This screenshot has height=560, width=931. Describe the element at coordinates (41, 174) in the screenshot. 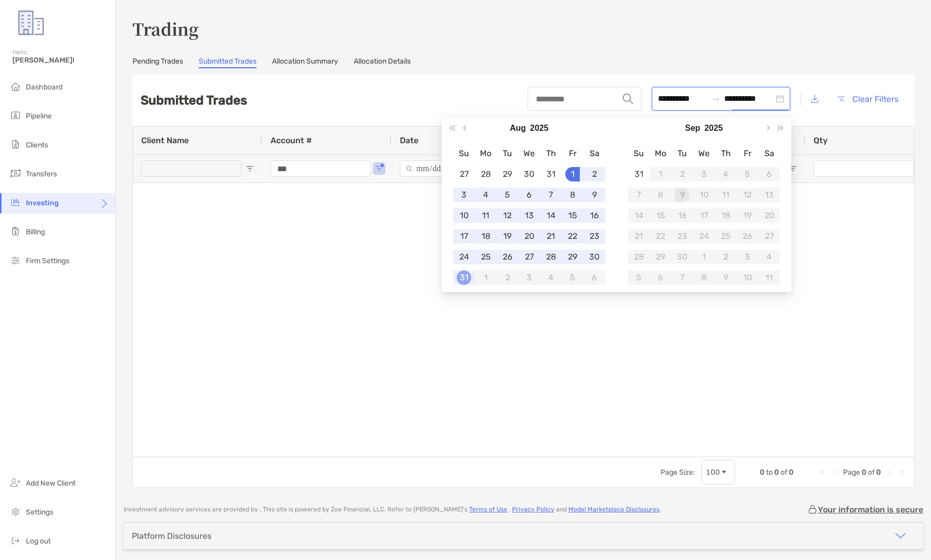

I see `span: Transfers` at that location.